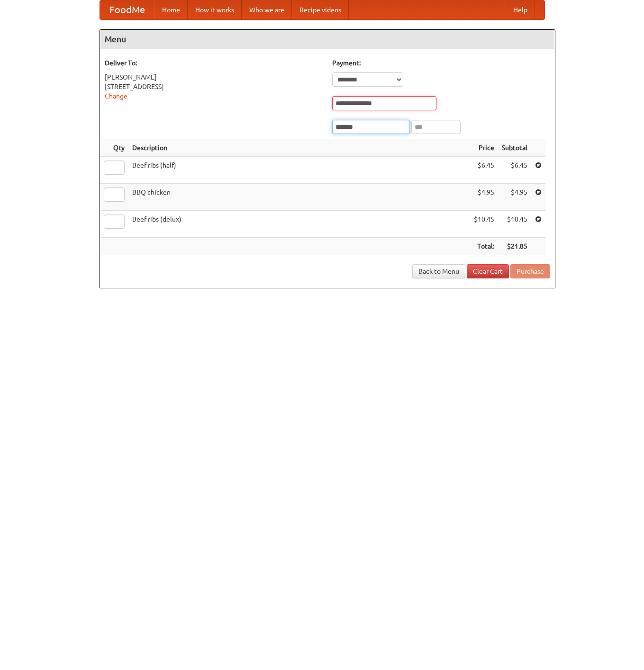  What do you see at coordinates (441, 63) in the screenshot?
I see `h5: Payment:` at bounding box center [441, 63].